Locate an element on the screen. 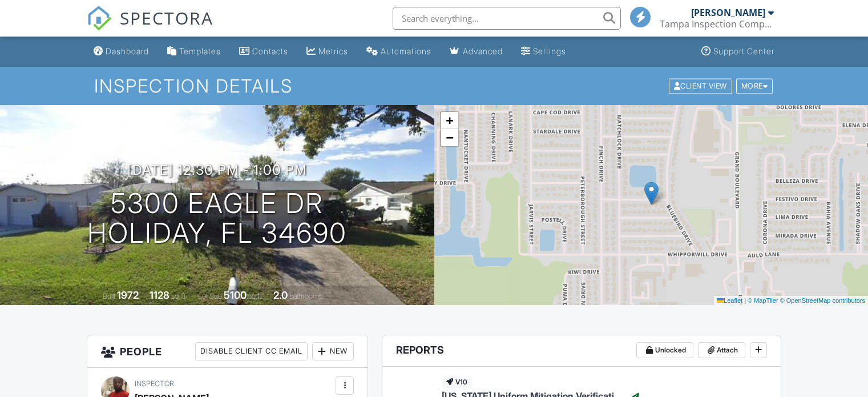  div: New is located at coordinates (333, 352).